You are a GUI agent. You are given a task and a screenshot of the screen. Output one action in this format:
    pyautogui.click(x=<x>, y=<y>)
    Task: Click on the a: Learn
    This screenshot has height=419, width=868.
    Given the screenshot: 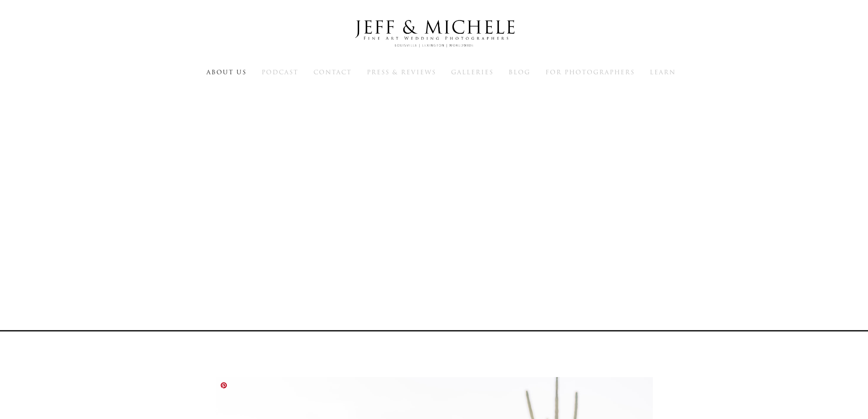 What is the action you would take?
    pyautogui.click(x=663, y=72)
    